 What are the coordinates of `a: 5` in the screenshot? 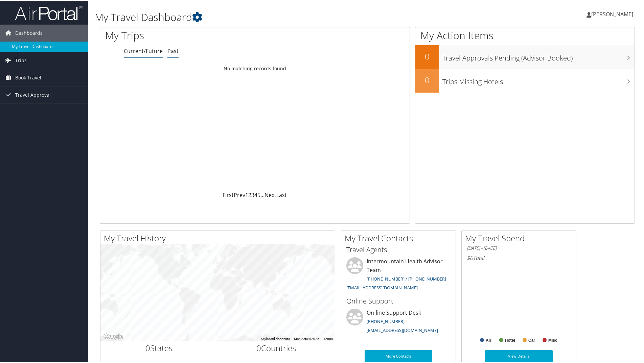 It's located at (259, 194).